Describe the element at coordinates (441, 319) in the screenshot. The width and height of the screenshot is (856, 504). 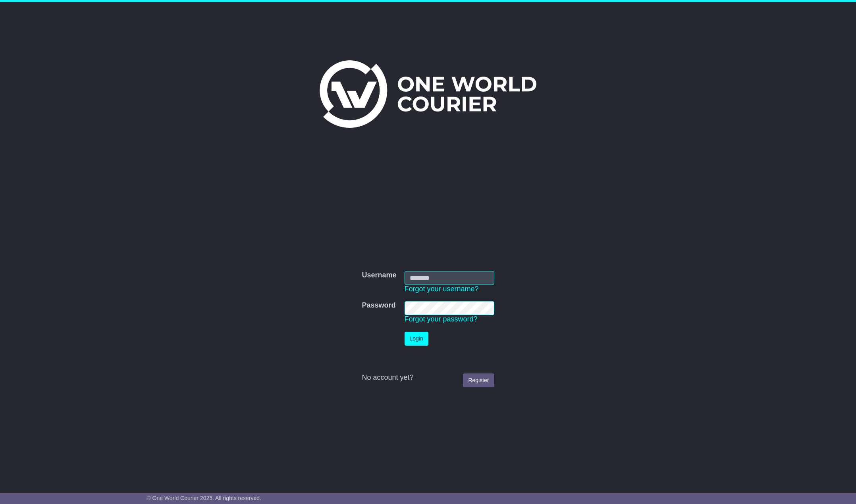
I see `a: Forgot your password?` at that location.